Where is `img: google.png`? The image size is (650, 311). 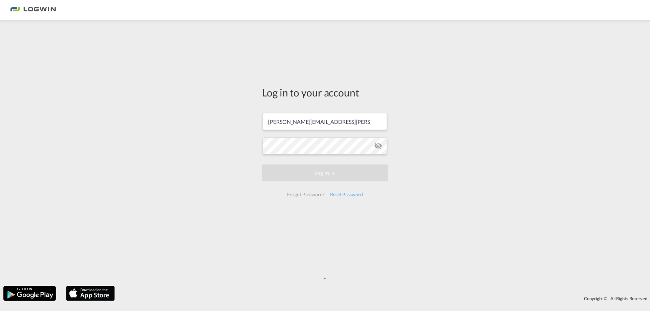
img: google.png is located at coordinates (29, 294).